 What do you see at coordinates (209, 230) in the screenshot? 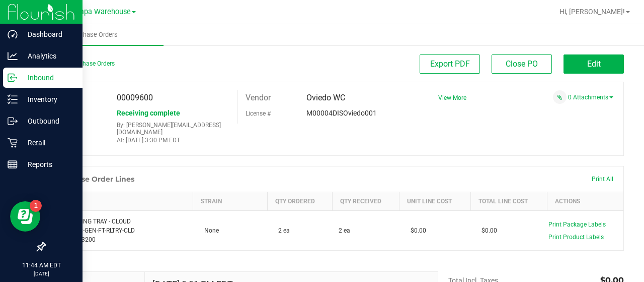
I see `span: None` at bounding box center [209, 230].